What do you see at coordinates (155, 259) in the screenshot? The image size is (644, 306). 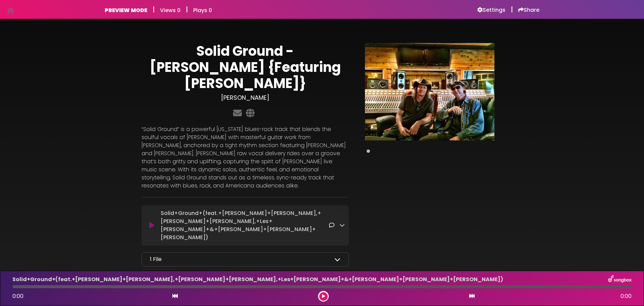 I see `p: 1 File` at bounding box center [155, 259].